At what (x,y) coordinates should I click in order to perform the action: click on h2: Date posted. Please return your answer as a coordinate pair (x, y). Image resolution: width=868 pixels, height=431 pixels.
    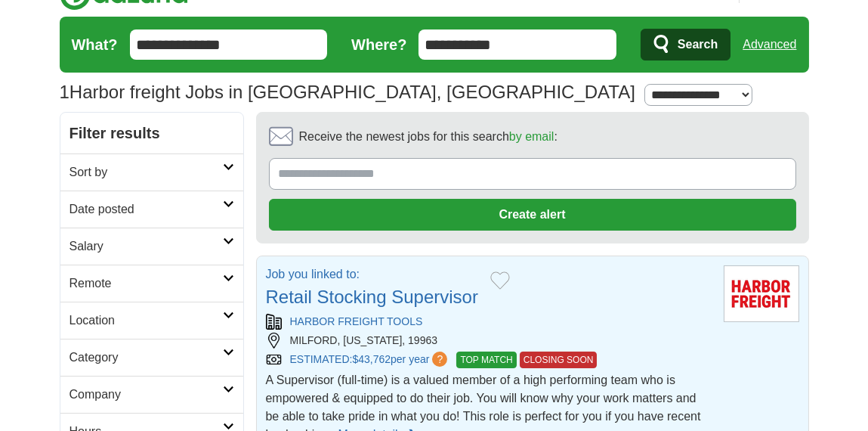
    Looking at the image, I should click on (146, 209).